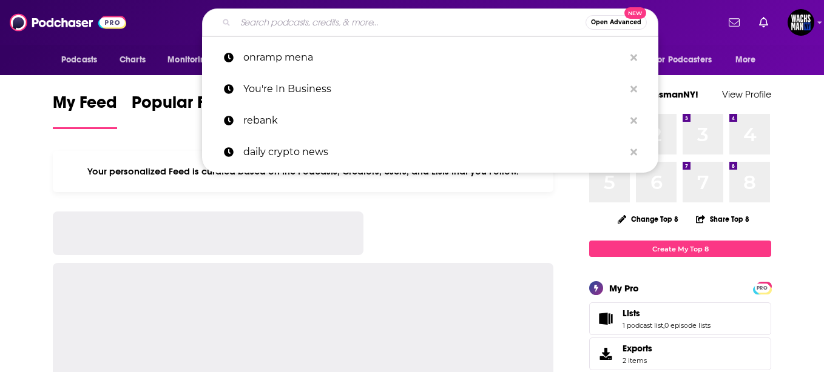  I want to click on a: Charts, so click(132, 60).